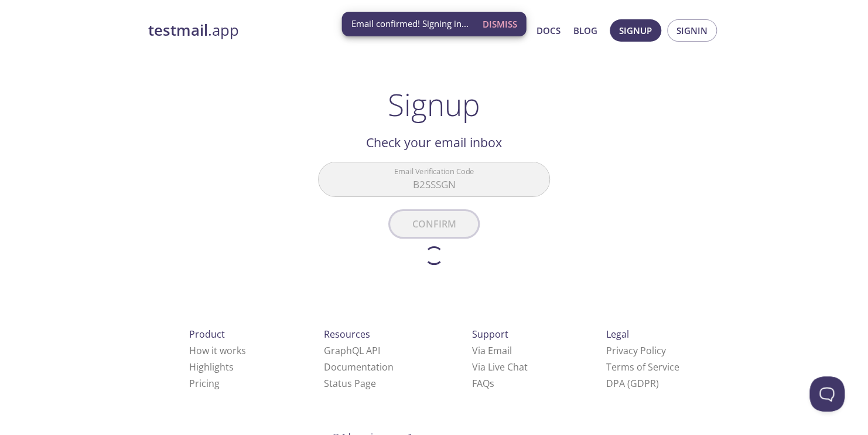 This screenshot has height=435, width=868. I want to click on span: Legal, so click(617, 334).